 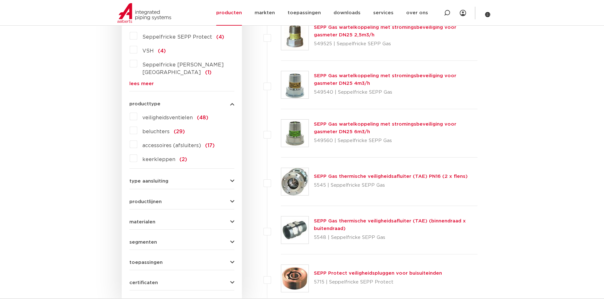 I want to click on a: lees meer, so click(x=182, y=84).